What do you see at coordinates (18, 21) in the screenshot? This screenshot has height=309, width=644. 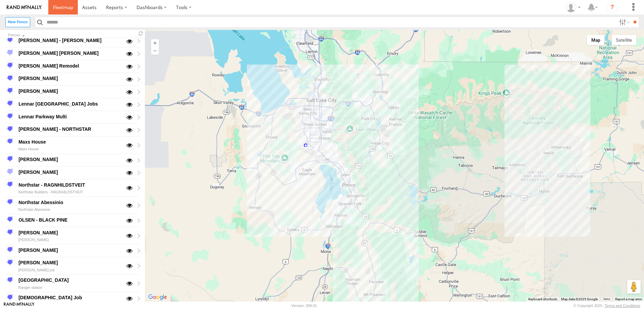 I see `label: Create New Fence` at bounding box center [18, 21].